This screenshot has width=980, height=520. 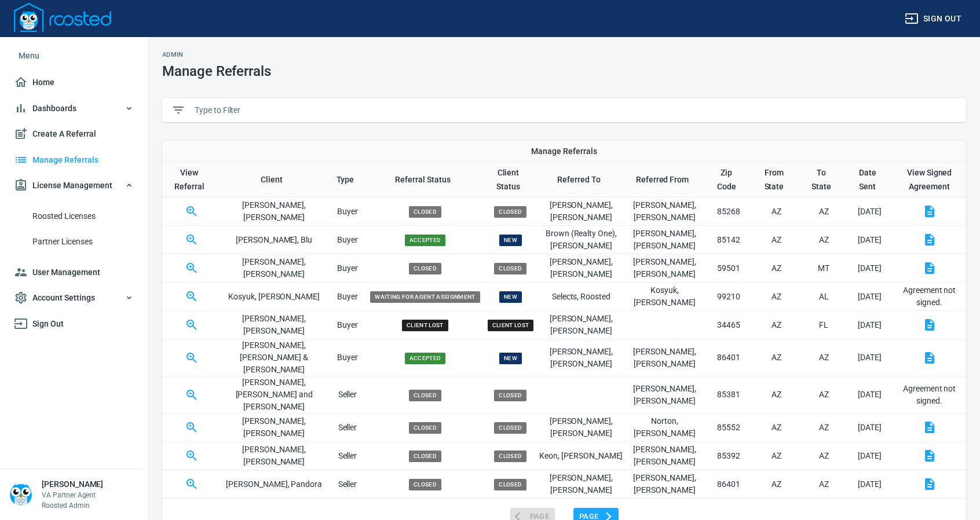 I want to click on a: Sign Out, so click(x=74, y=323).